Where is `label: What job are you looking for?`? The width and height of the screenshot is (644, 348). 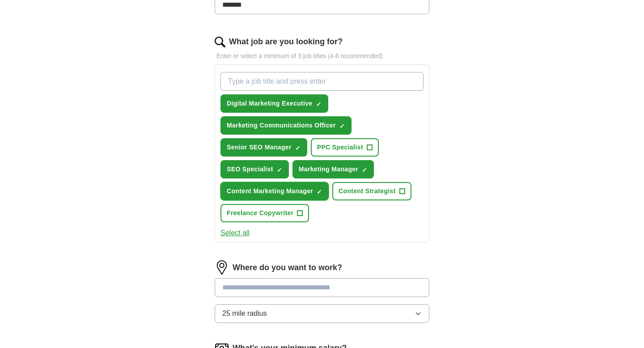
label: What job are you looking for? is located at coordinates (286, 42).